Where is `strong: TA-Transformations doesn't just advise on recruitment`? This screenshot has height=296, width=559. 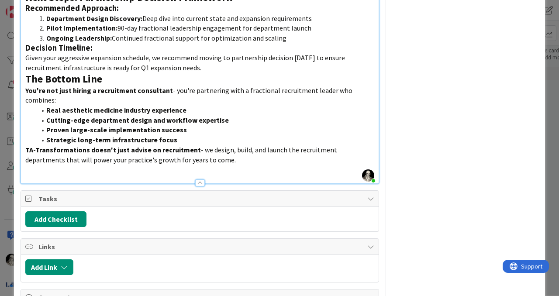 strong: TA-Transformations doesn't just advise on recruitment is located at coordinates (113, 150).